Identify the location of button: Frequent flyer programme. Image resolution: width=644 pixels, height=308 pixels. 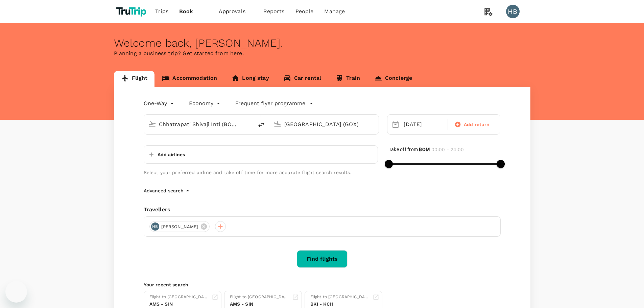
(274, 103).